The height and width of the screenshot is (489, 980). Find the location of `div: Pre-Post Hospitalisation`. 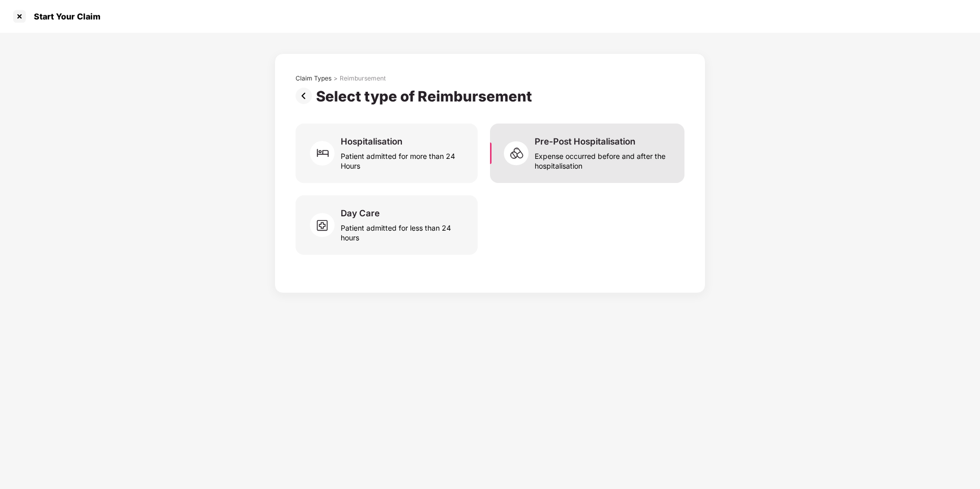

div: Pre-Post Hospitalisation is located at coordinates (585, 141).